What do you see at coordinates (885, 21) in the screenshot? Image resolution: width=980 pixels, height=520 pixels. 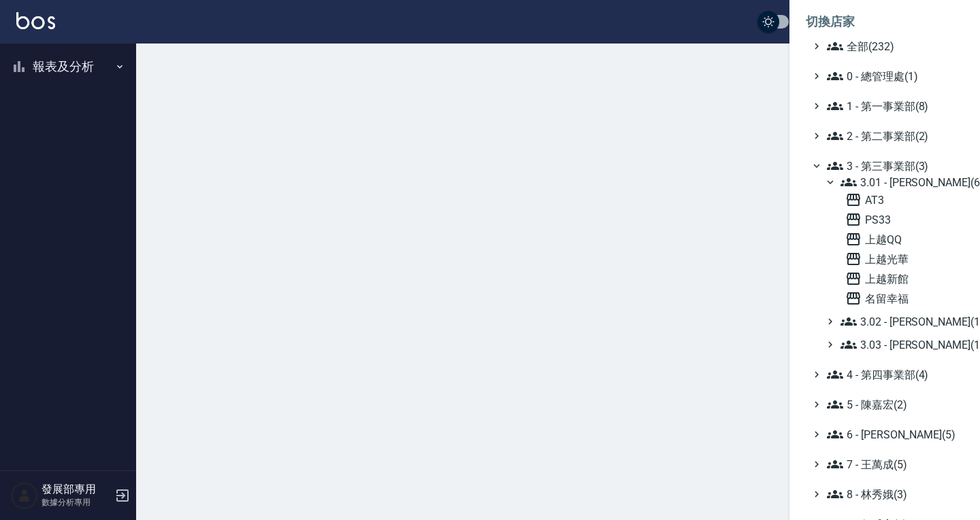 I see `li: 切換店家` at bounding box center [885, 21].